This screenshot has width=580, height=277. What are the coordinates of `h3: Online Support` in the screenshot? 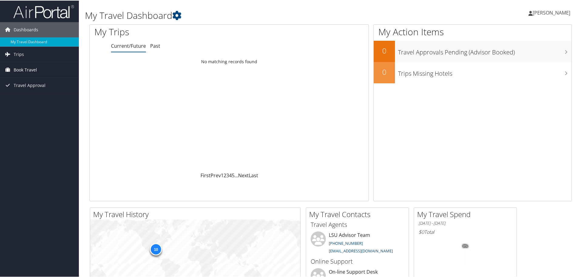 It's located at (358, 260).